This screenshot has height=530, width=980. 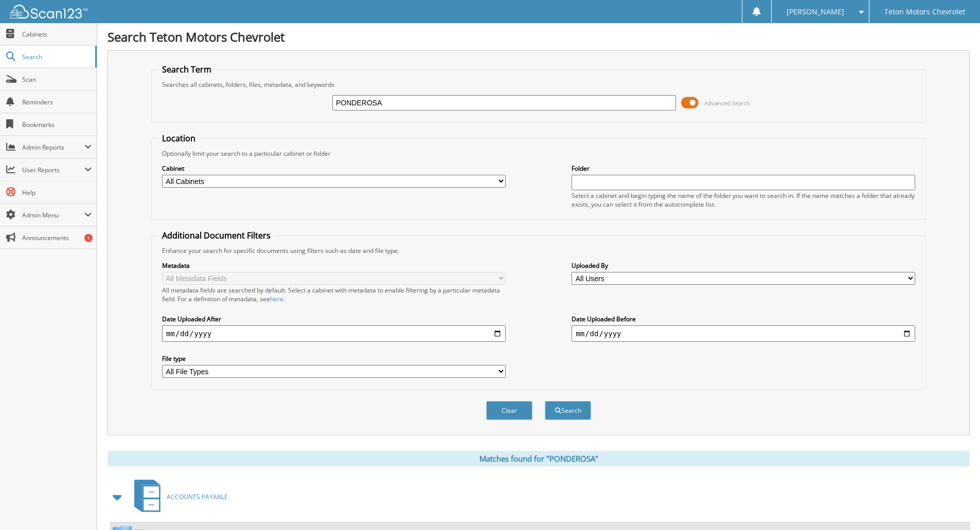 I want to click on span: Teton Motors Chevrolet, so click(x=925, y=12).